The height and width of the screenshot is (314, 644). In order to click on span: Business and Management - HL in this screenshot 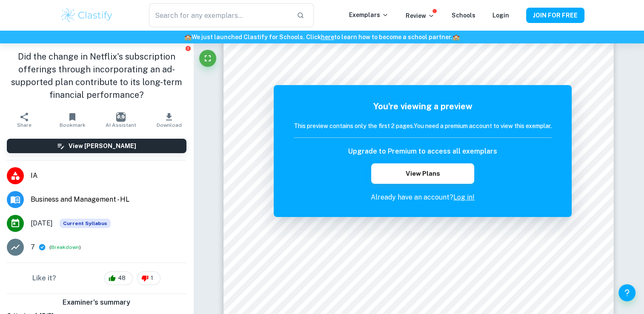, I will do `click(108, 199)`.